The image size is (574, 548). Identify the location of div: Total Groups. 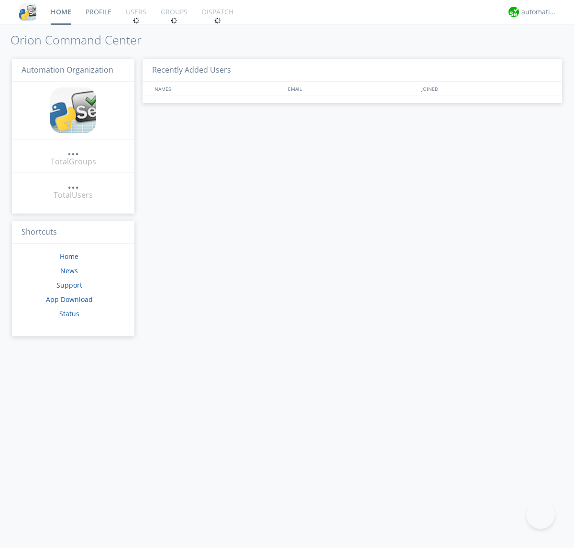
(73, 162).